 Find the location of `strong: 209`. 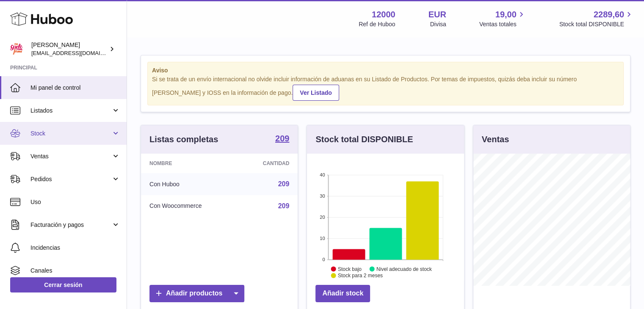

strong: 209 is located at coordinates (282, 138).